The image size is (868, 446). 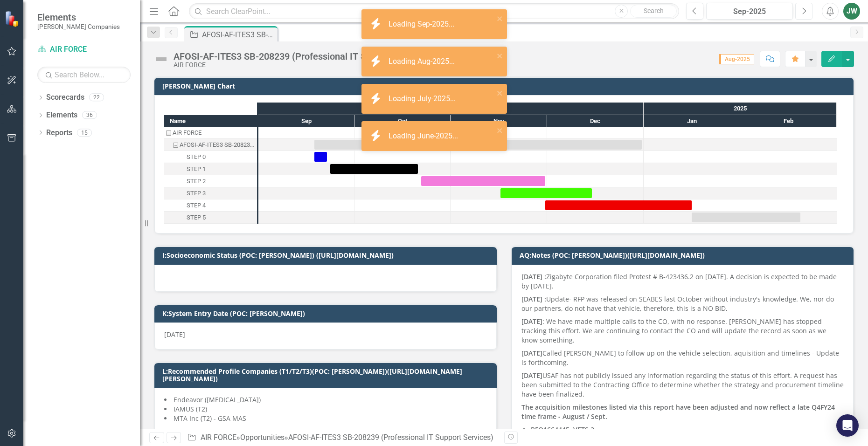 What do you see at coordinates (683, 385) in the screenshot?
I see `p: USAF has not publicly issued any information regarding the status of this effort. A request has b...` at bounding box center [683, 385].